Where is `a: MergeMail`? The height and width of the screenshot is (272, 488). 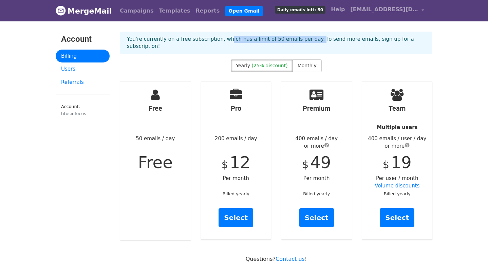
a: MergeMail is located at coordinates (84, 11).